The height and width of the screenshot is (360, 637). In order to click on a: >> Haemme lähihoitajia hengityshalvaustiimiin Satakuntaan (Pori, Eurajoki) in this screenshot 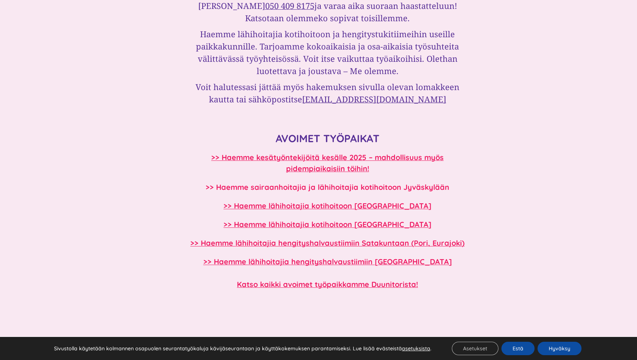, I will do `click(327, 243)`.